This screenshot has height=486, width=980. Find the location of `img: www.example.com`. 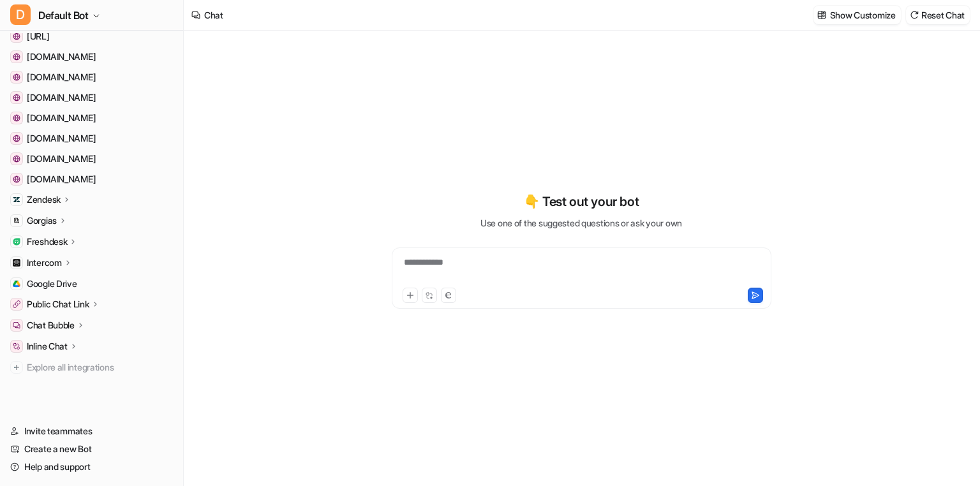

img: www.example.com is located at coordinates (16, 57).